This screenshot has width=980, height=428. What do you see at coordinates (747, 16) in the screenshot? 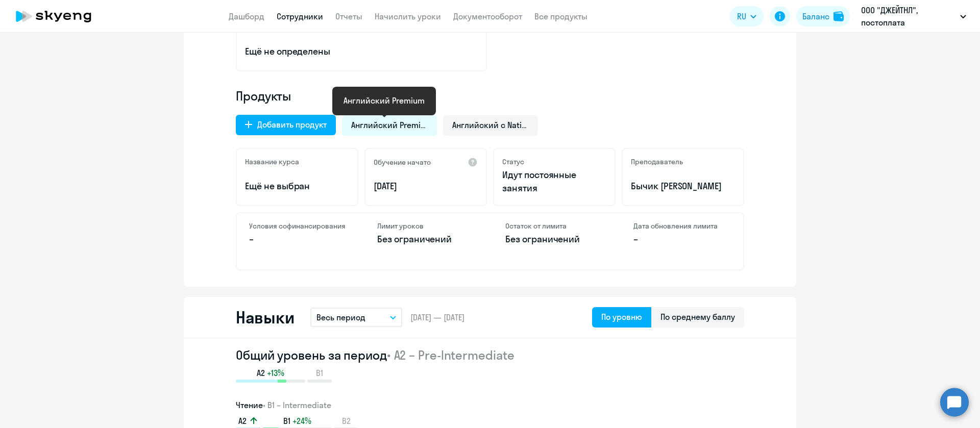
I see `button: RU` at bounding box center [747, 16].